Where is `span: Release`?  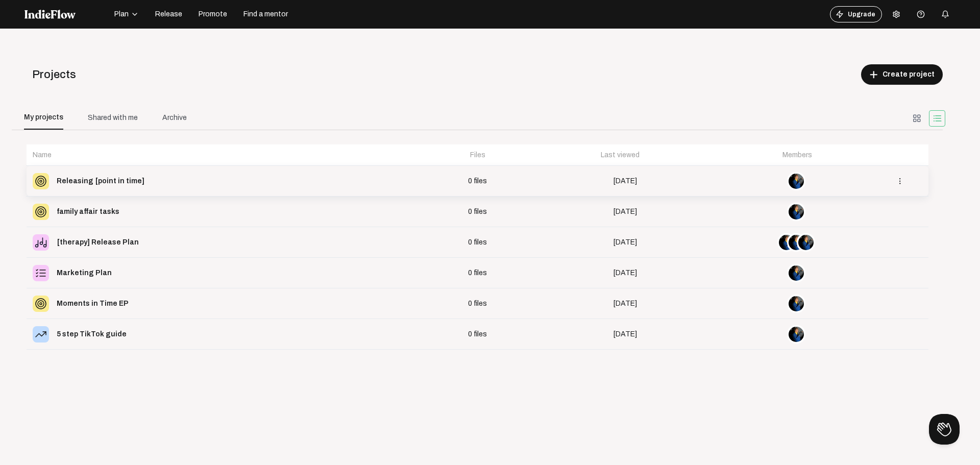
span: Release is located at coordinates (168, 14).